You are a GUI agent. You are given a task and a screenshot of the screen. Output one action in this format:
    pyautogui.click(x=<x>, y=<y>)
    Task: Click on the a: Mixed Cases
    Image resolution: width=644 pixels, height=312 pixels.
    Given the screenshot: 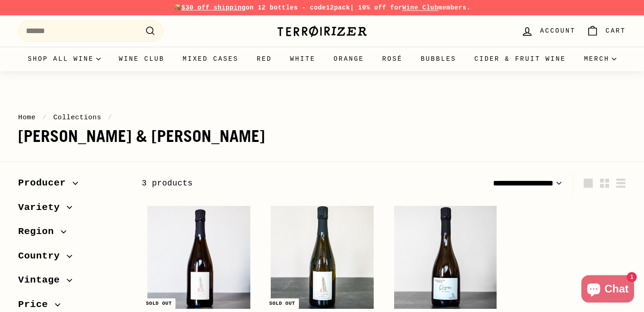 What is the action you would take?
    pyautogui.click(x=210, y=59)
    